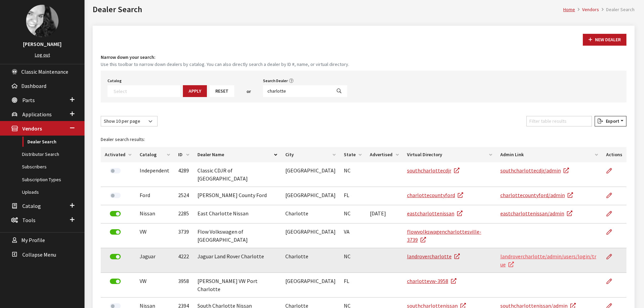  What do you see at coordinates (34, 86) in the screenshot?
I see `span: Dashboard` at bounding box center [34, 86].